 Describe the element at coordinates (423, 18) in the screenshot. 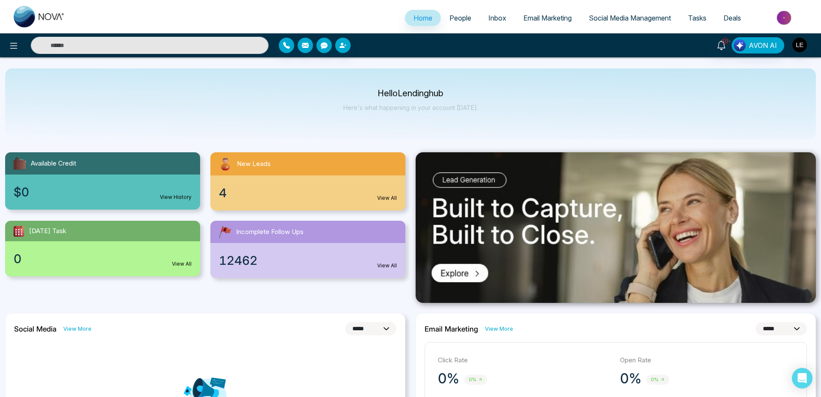

I see `span: Home` at that location.